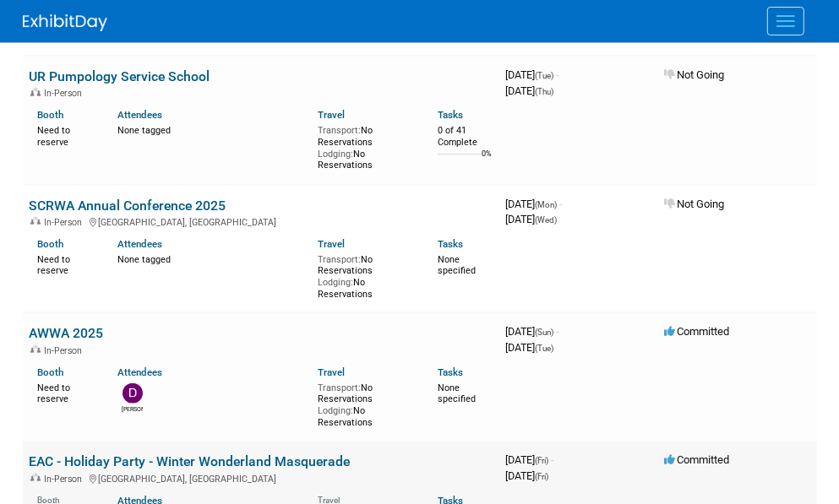 Image resolution: width=839 pixels, height=504 pixels. What do you see at coordinates (465, 136) in the screenshot?
I see `div: 0 of 41 Complete` at bounding box center [465, 136].